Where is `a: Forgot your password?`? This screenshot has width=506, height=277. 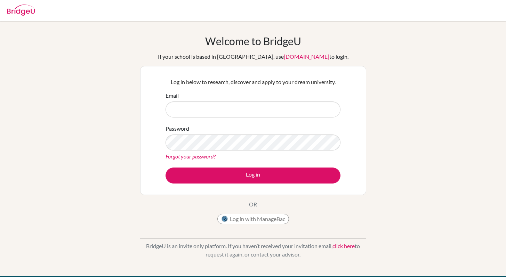 a: Forgot your password? is located at coordinates (190, 156).